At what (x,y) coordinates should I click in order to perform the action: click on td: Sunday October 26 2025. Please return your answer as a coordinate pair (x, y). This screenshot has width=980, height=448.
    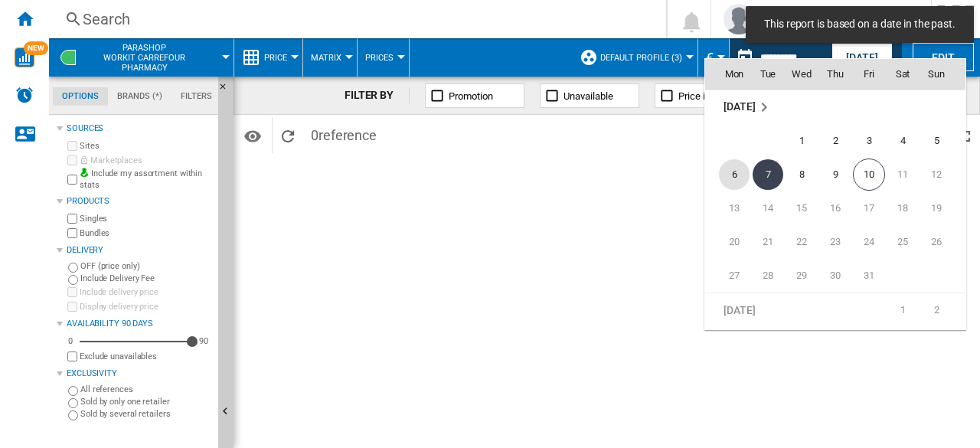
    Looking at the image, I should click on (943, 242).